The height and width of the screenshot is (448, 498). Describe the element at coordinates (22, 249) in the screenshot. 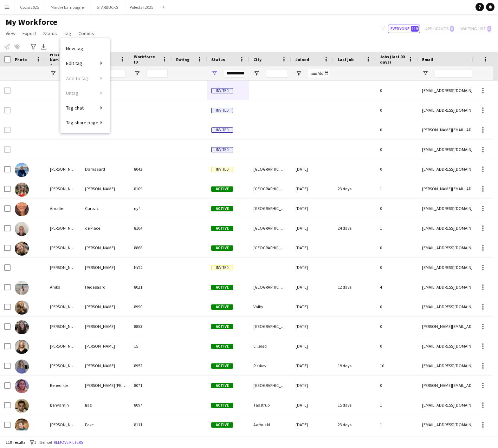

I see `img: Andrea Lind Christensen` at that location.